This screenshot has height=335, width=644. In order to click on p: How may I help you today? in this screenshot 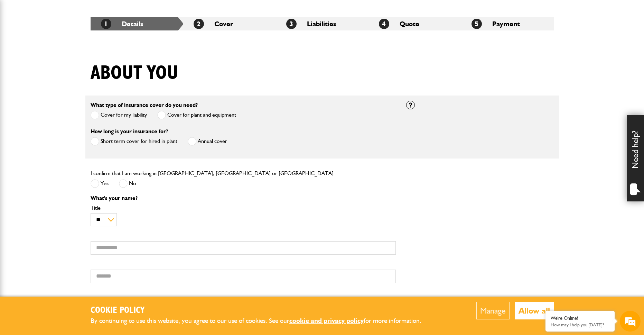, I will do `click(580, 324)`.